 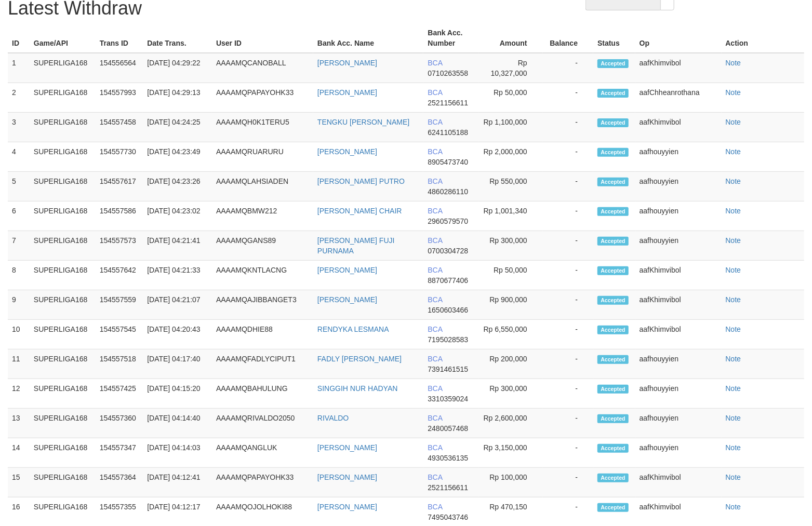 I want to click on span: 3310359024, so click(x=448, y=399).